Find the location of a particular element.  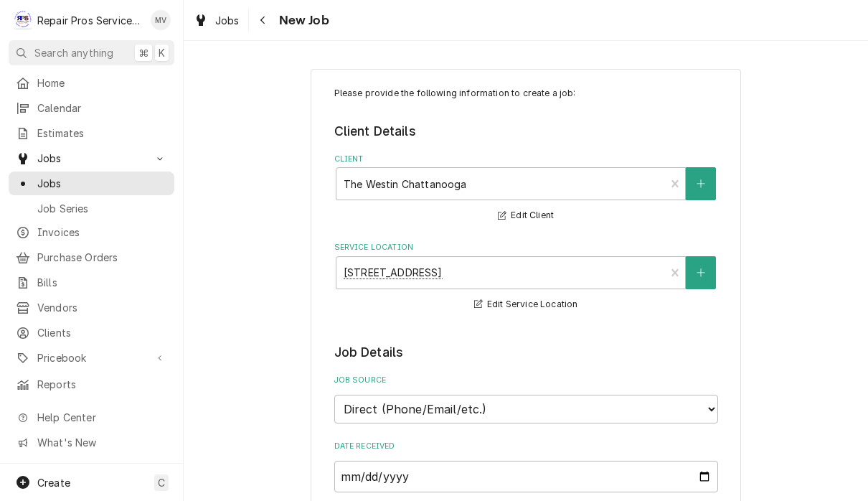

span: Clients is located at coordinates (102, 332).